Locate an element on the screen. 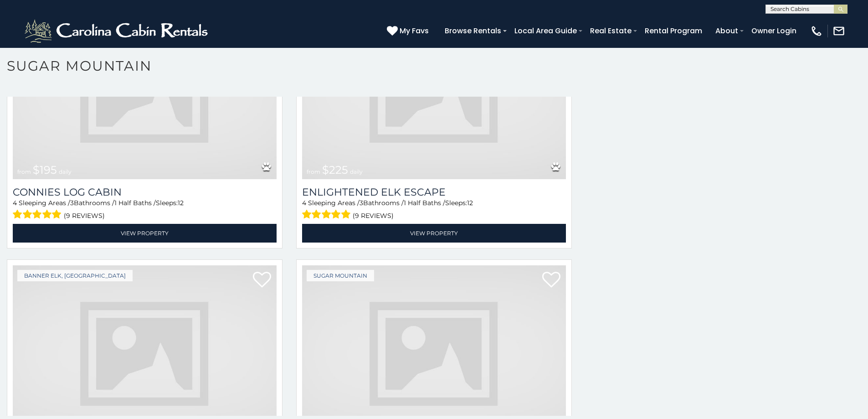 The width and height of the screenshot is (868, 419). a: Browse Rentals is located at coordinates (473, 30).